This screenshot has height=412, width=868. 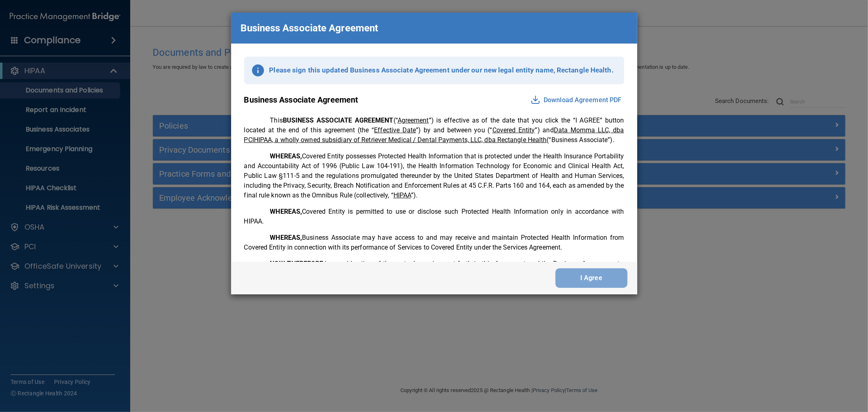 What do you see at coordinates (297, 263) in the screenshot?
I see `span: NOW THEREFORE,` at bounding box center [297, 263].